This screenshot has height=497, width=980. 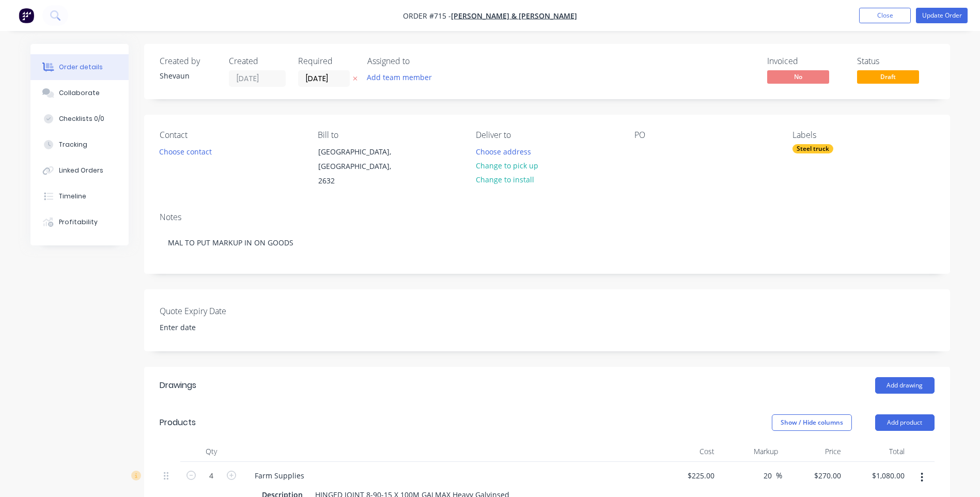 What do you see at coordinates (73, 196) in the screenshot?
I see `div: Timeline` at bounding box center [73, 196].